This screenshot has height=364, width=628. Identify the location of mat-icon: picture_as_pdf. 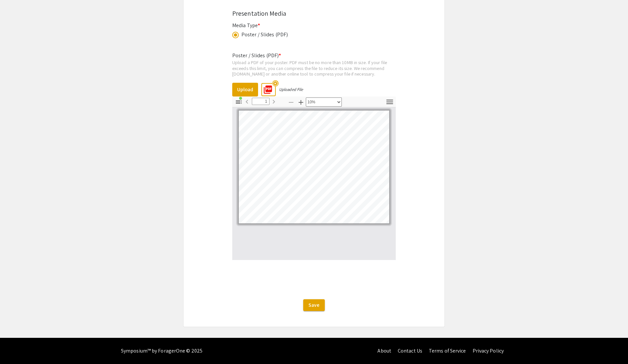
(266, 88).